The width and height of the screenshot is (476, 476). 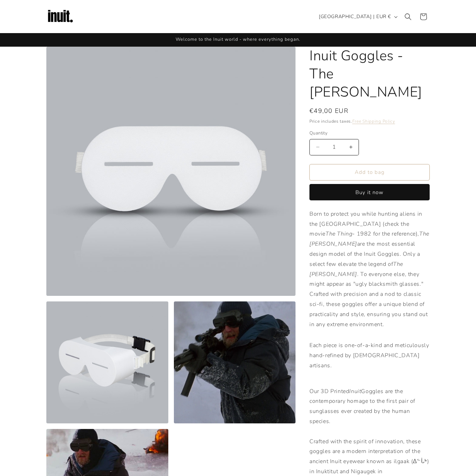 I want to click on em: Inuit, so click(x=355, y=391).